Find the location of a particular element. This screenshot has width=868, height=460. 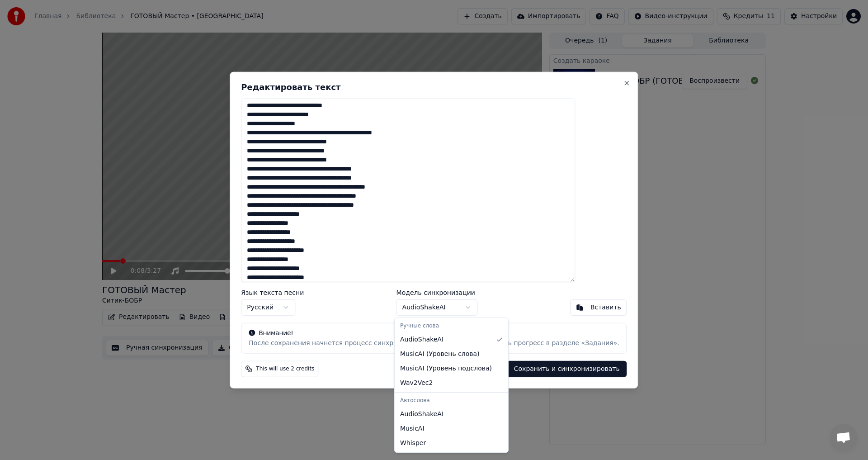

span: MusicAI ( Уровень слова ) is located at coordinates (440, 354).